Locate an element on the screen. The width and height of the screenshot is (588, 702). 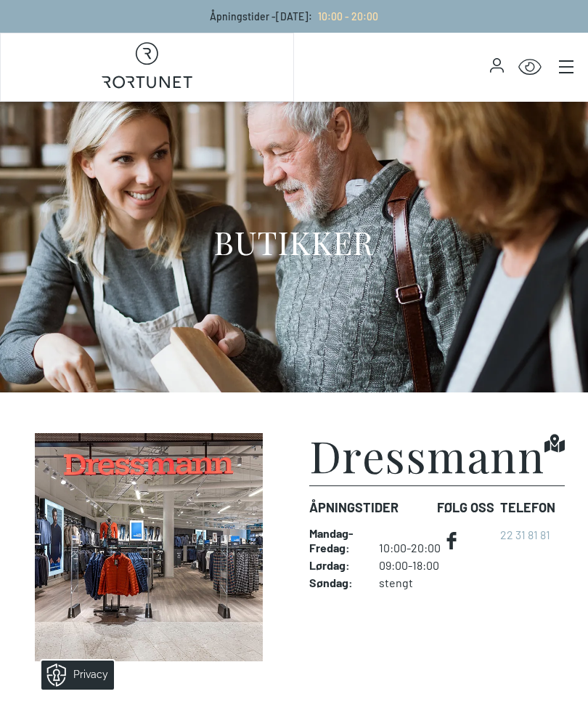
dd: 10:00-20:00 is located at coordinates (412, 541).